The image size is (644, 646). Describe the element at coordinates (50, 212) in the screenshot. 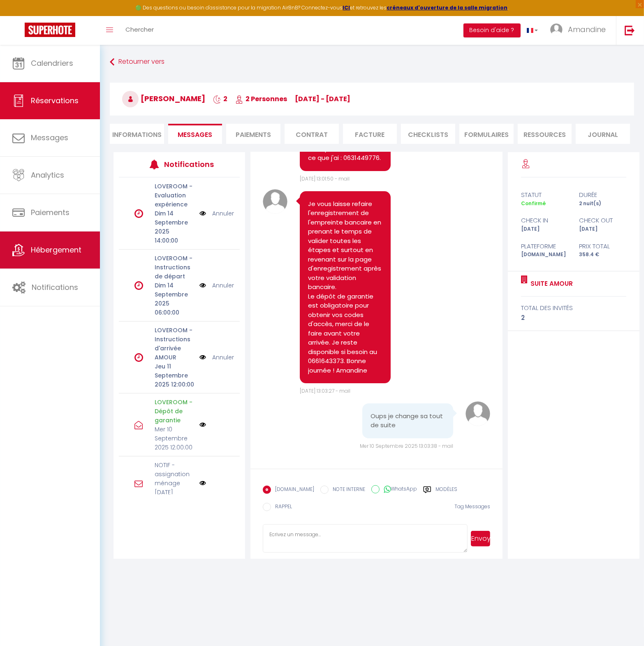

I see `span: Paiements` at that location.